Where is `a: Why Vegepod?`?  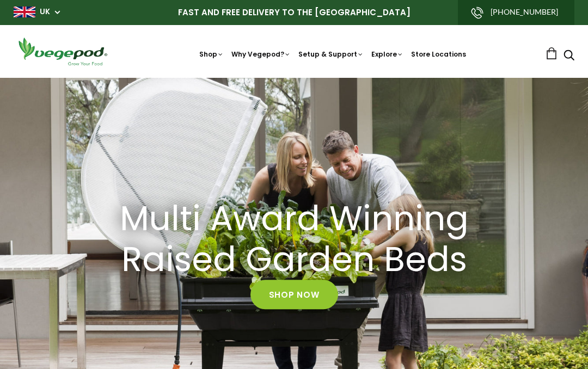
a: Why Vegepod? is located at coordinates (261, 54).